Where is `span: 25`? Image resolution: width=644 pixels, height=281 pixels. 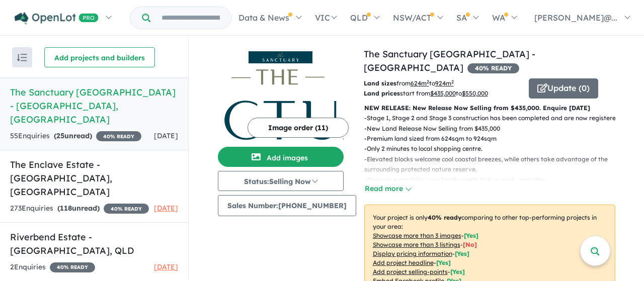
span: 25 is located at coordinates (60, 136).